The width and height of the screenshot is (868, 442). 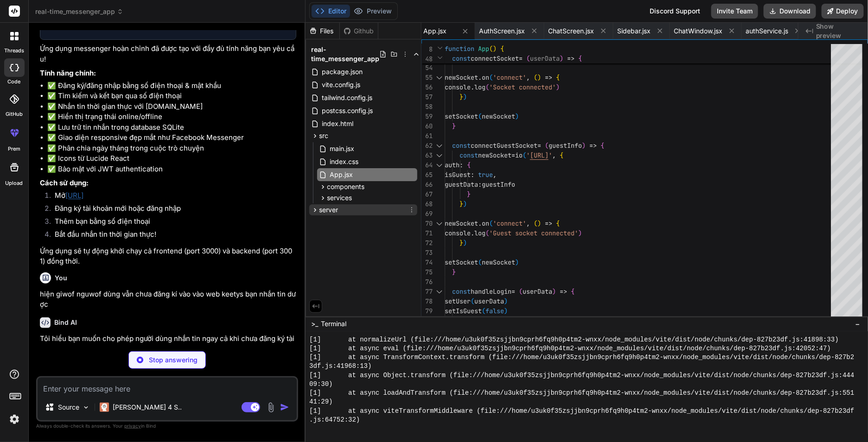 What do you see at coordinates (427, 282) in the screenshot?
I see `div: 76` at bounding box center [427, 282].